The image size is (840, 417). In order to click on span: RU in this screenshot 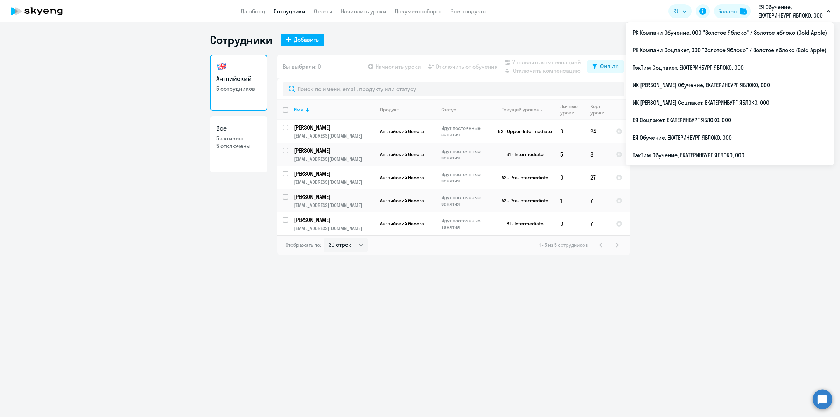, I will do `click(676, 11)`.